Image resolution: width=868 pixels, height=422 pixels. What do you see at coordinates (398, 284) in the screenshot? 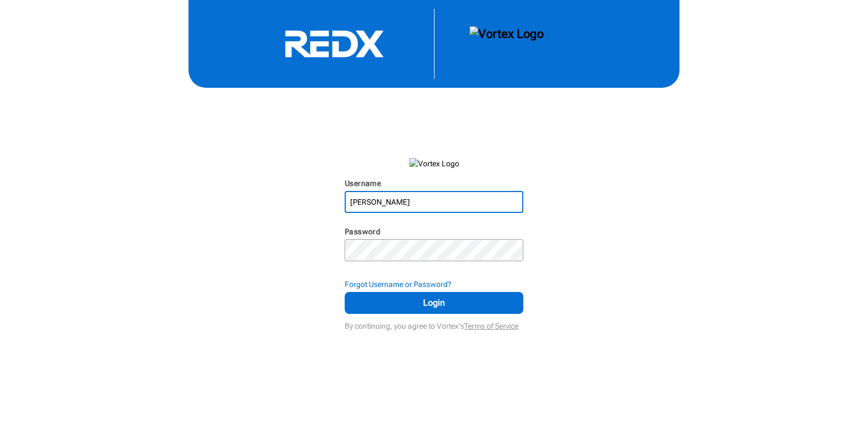
I see `strong: Forgot Username or Password?` at bounding box center [398, 284].